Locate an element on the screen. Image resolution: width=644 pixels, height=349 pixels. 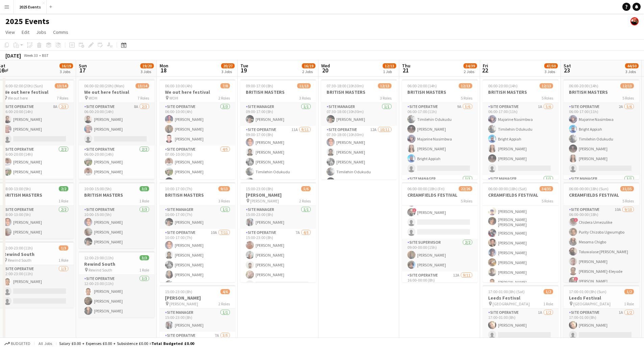
span: Edit is located at coordinates (25, 32).